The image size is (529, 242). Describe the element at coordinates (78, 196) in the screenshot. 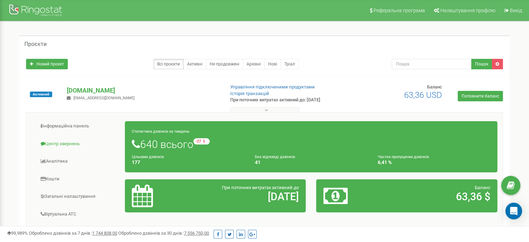

I see `a: Загальні налаштування` at that location.